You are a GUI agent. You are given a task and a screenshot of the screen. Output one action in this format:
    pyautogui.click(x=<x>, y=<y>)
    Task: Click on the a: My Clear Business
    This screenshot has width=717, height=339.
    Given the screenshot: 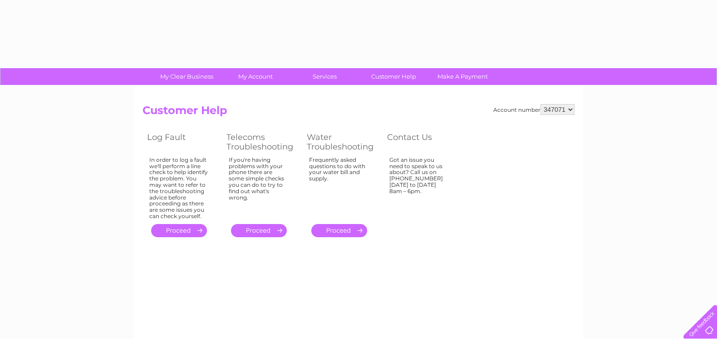 What is the action you would take?
    pyautogui.click(x=187, y=76)
    